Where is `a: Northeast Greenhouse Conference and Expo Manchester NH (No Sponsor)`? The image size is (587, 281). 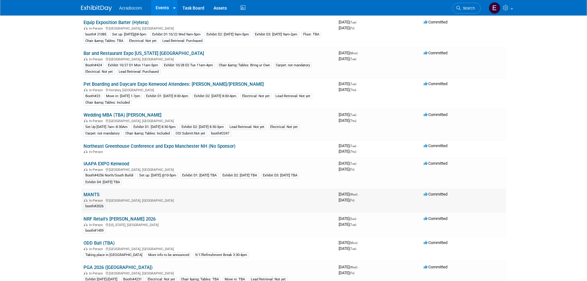 a: Northeast Greenhouse Conference and Expo Manchester NH (No Sponsor) is located at coordinates (159, 146).